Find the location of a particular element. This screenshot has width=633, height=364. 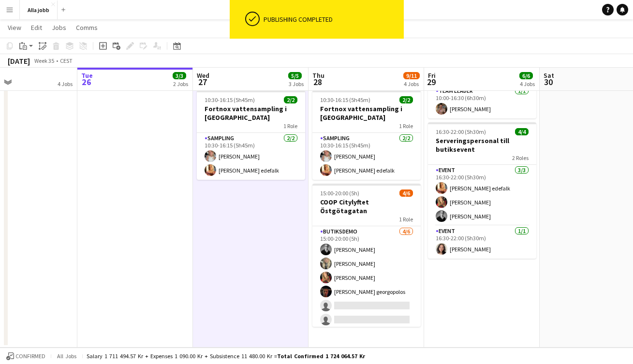

span: View is located at coordinates (15, 28).